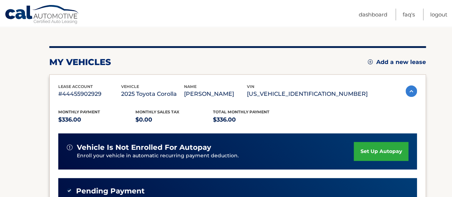  What do you see at coordinates (411, 91) in the screenshot?
I see `img: accordion-active.svg` at bounding box center [411, 91].